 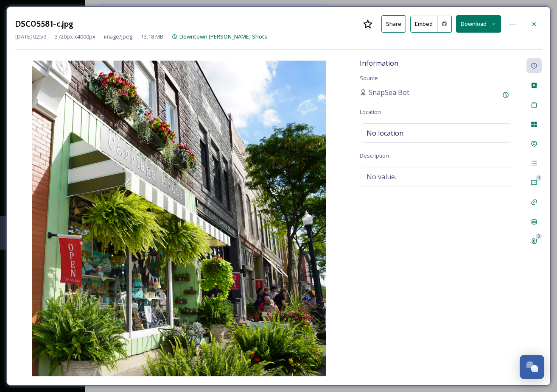 What do you see at coordinates (479, 23) in the screenshot?
I see `button: Download` at bounding box center [479, 23].